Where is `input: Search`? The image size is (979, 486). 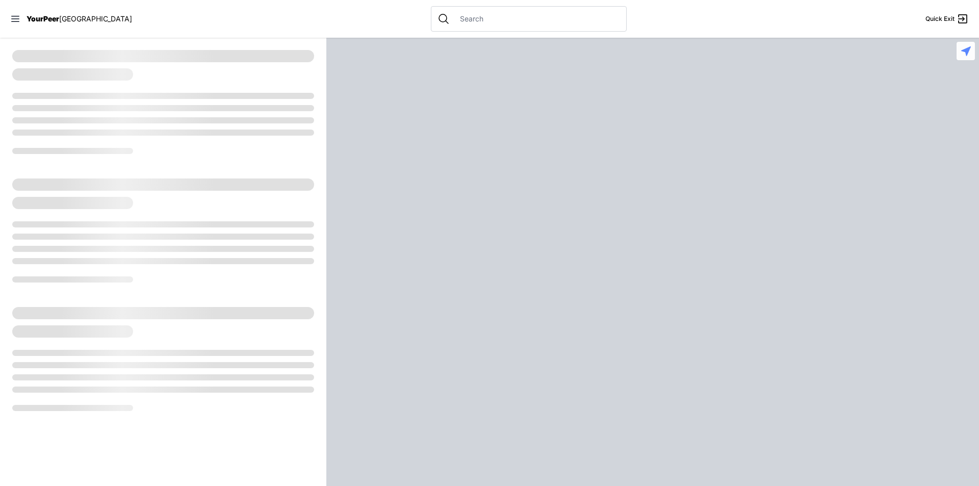
input: Search is located at coordinates (537, 19).